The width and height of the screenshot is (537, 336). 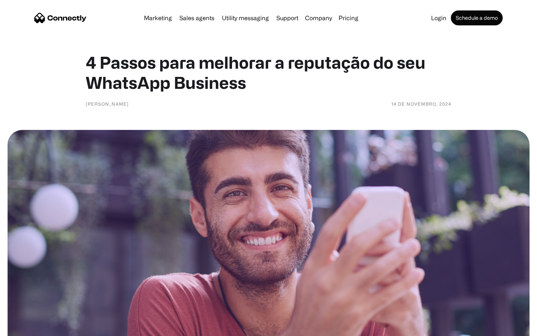 What do you see at coordinates (60, 18) in the screenshot?
I see `a: home` at bounding box center [60, 18].